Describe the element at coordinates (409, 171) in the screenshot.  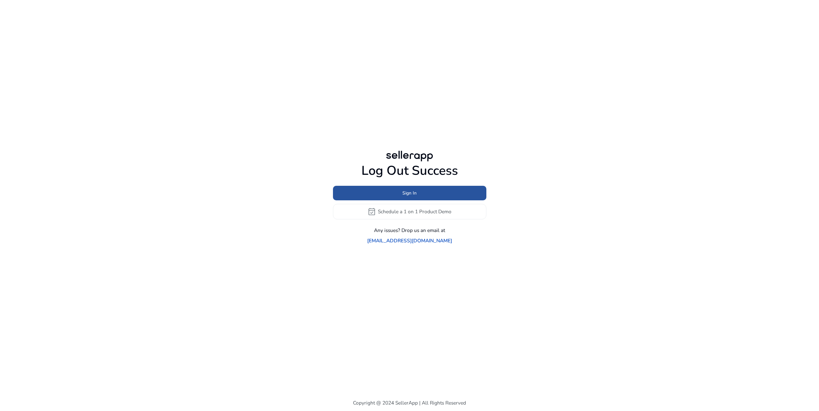
I see `h1: Log Out Success` at that location.